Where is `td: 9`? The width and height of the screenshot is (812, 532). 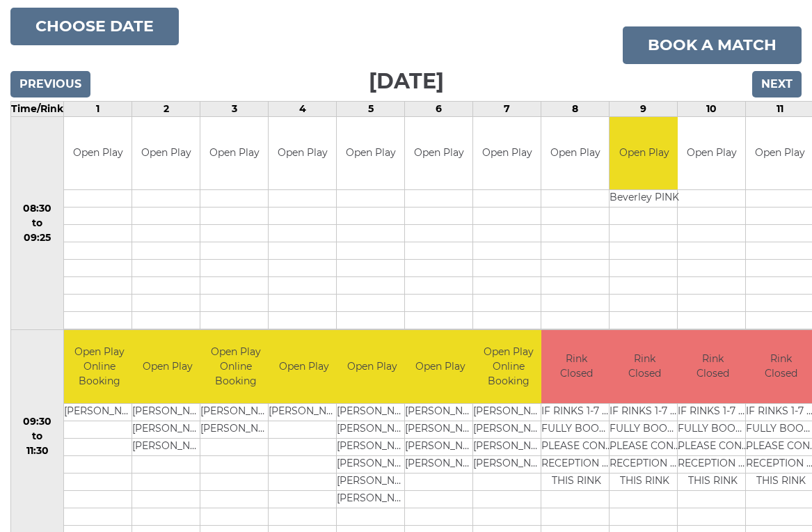 td: 9 is located at coordinates (644, 109).